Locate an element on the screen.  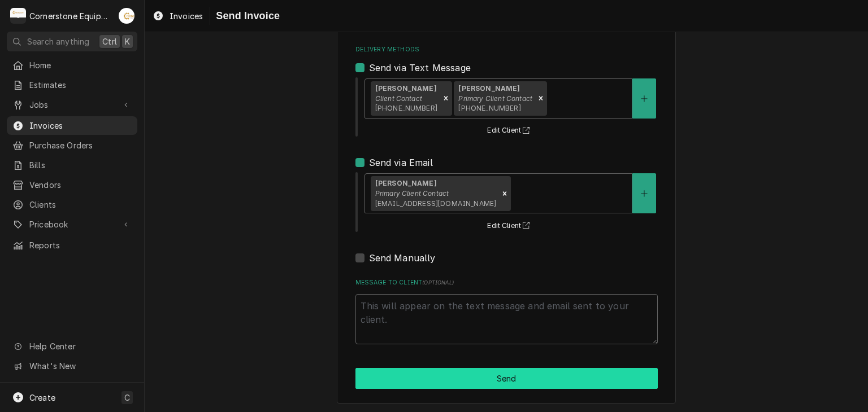
span: Search anything is located at coordinates (59, 42).